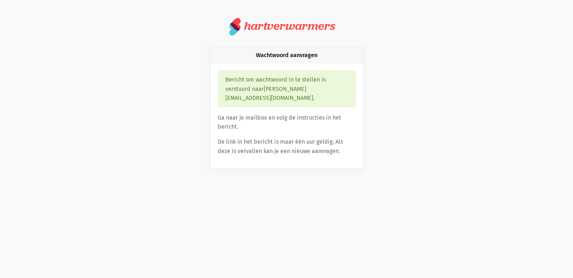 The height and width of the screenshot is (278, 573). I want to click on img: logo.svg, so click(235, 27).